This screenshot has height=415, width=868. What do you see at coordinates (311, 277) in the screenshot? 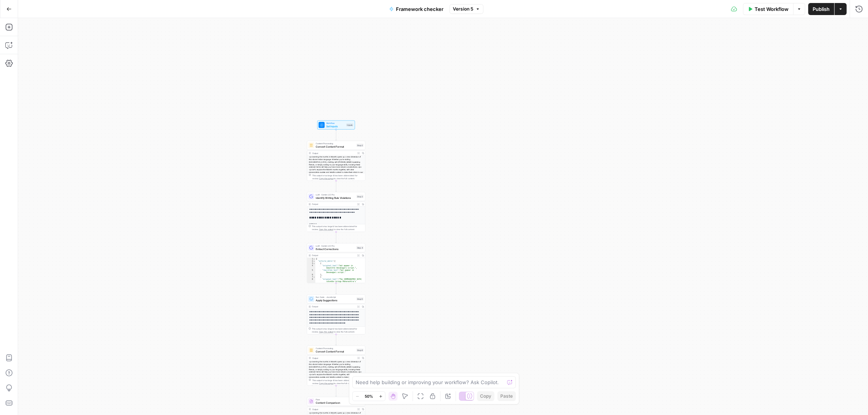
I see `div: 7` at bounding box center [311, 277].